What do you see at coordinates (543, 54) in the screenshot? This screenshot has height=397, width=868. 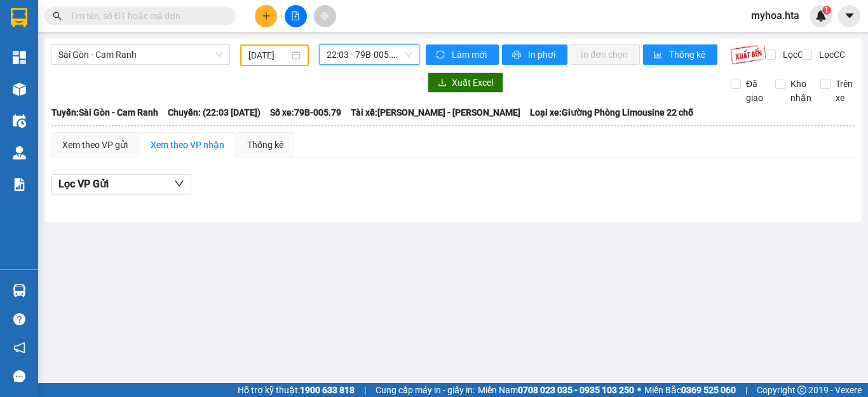 I see `span: In phơi` at bounding box center [543, 54].